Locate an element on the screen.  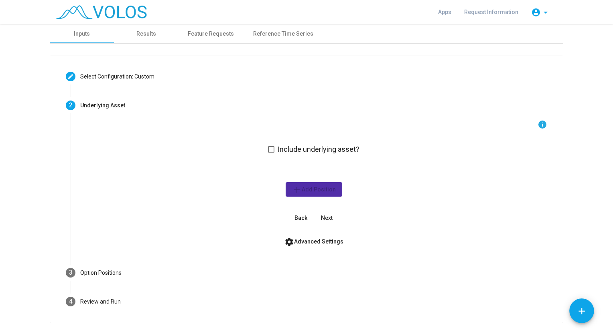
div: Results is located at coordinates (146, 34).